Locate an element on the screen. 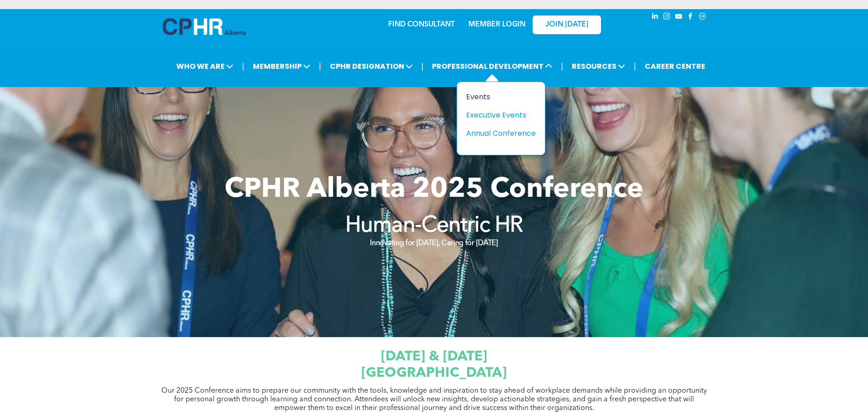 The height and width of the screenshot is (415, 868). a: Social network is located at coordinates (703, 17).